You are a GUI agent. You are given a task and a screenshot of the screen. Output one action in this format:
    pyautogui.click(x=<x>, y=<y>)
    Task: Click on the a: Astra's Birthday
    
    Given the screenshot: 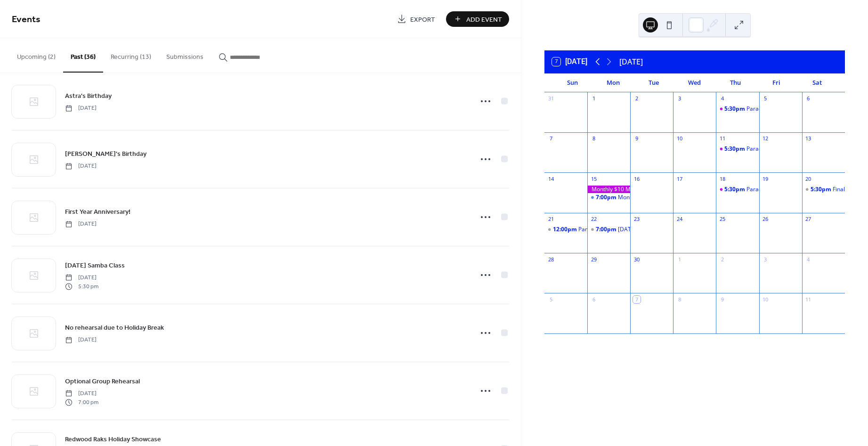 What is the action you would take?
    pyautogui.click(x=88, y=96)
    